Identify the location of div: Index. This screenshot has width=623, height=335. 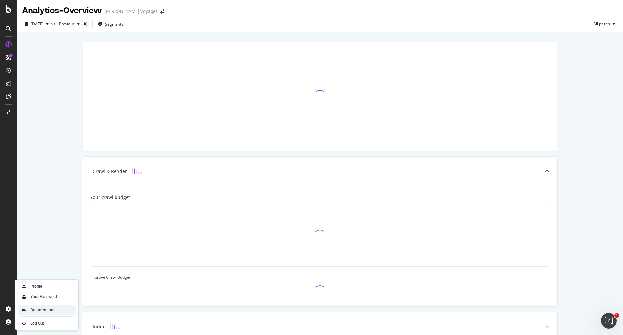
(99, 326).